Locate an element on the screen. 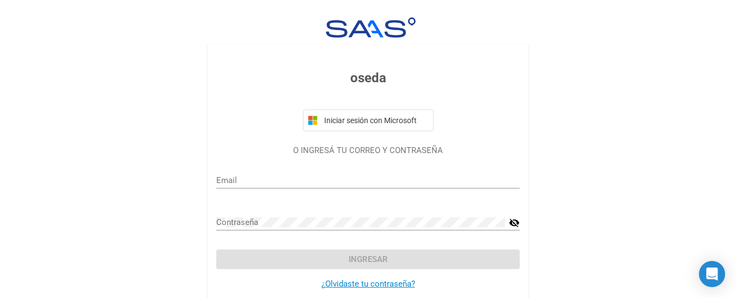 Image resolution: width=736 pixels, height=298 pixels. span: Iniciar sesión con Microsoft is located at coordinates (375, 120).